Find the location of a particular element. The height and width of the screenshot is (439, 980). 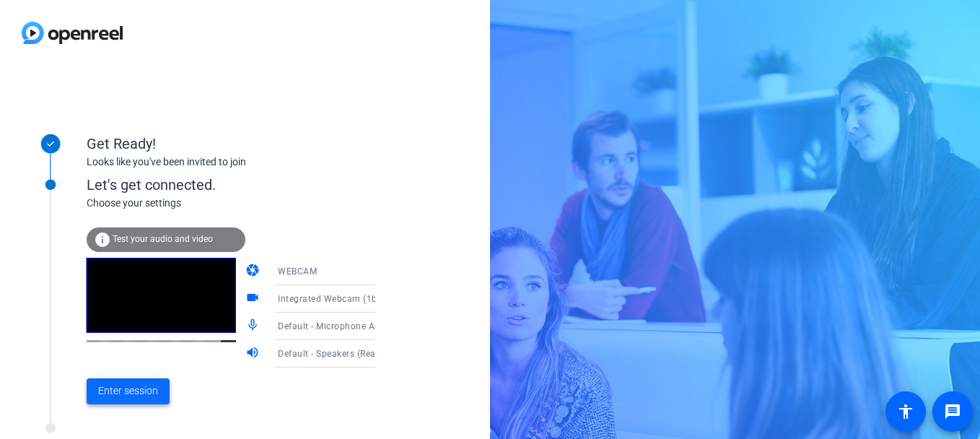

mat-icon: mic_none is located at coordinates (254, 327).